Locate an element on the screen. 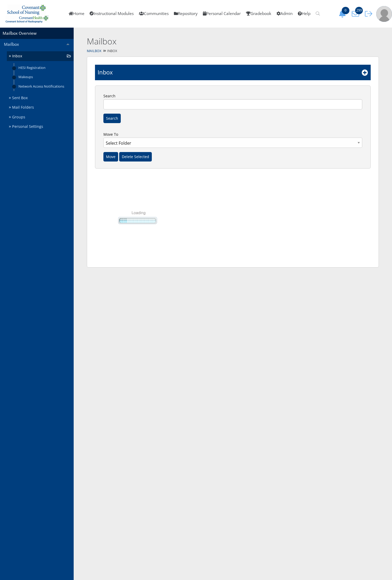 The image size is (392, 580). h2: Mailbox is located at coordinates (201, 41).